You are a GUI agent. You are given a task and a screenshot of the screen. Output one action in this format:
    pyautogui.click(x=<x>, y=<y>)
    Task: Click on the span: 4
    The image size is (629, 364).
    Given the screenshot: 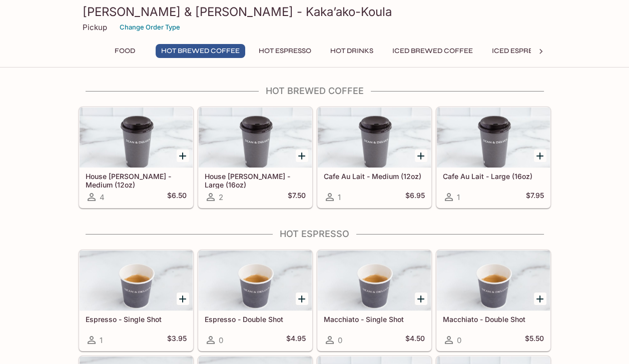 What is the action you would take?
    pyautogui.click(x=102, y=197)
    